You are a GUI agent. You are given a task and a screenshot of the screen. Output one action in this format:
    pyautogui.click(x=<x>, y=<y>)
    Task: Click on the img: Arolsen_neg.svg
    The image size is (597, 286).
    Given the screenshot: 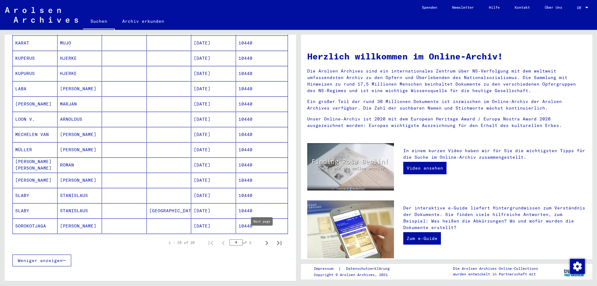 What is the action you would take?
    pyautogui.click(x=41, y=15)
    